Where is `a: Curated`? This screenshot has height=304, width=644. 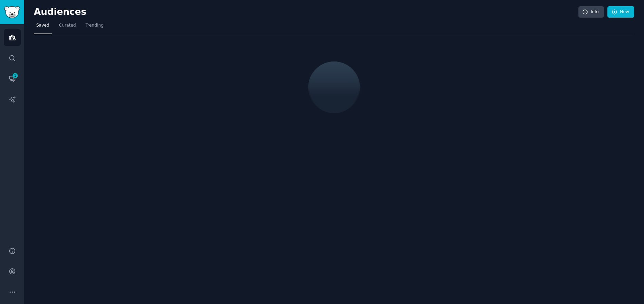 a: Curated is located at coordinates (67, 27).